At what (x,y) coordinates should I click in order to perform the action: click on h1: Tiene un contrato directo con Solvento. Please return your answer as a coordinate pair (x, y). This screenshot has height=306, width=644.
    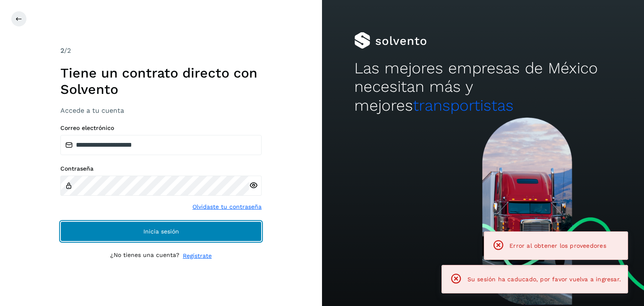
    Looking at the image, I should click on (161, 81).